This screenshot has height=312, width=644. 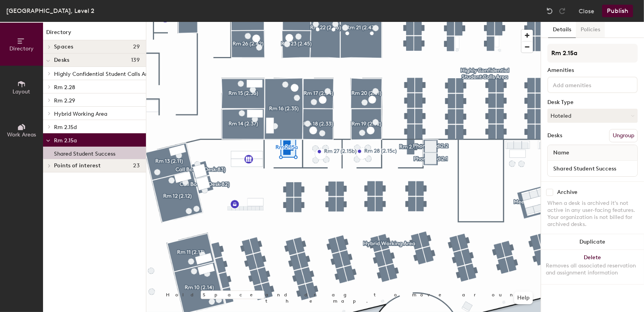 I want to click on span: Hybrid Working Area, so click(x=81, y=114).